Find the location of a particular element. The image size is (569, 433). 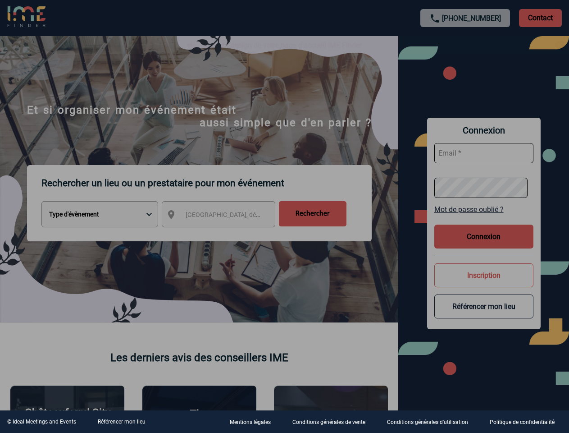

p: Conditions générales d'utilisation is located at coordinates (428, 422).